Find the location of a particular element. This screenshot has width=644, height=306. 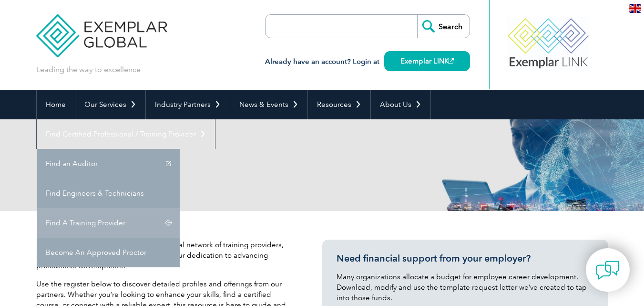

a: Exemplar LINK is located at coordinates (427, 61).